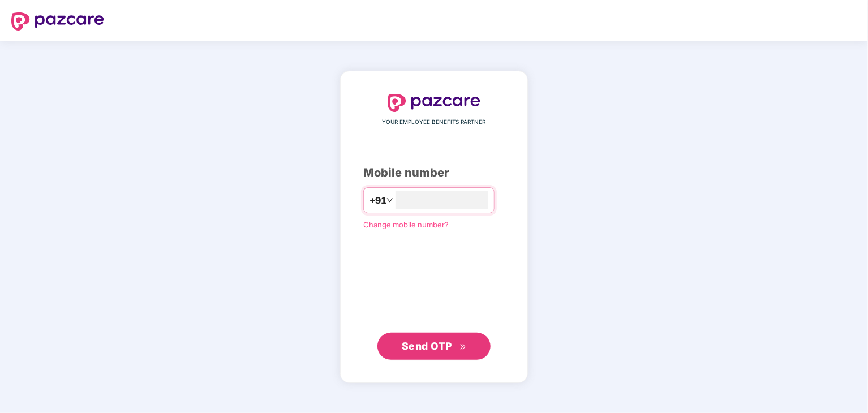  Describe the element at coordinates (390, 200) in the screenshot. I see `span: down` at that location.